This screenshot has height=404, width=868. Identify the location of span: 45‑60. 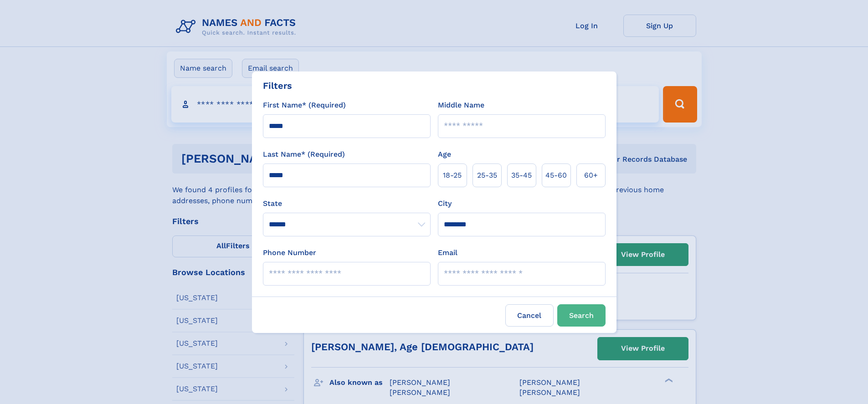
(555, 175).